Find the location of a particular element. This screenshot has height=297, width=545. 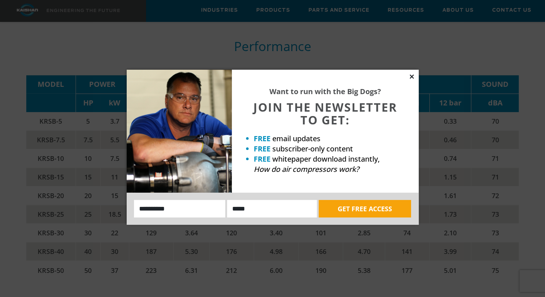

em: How do air compressors work? is located at coordinates (306, 169).